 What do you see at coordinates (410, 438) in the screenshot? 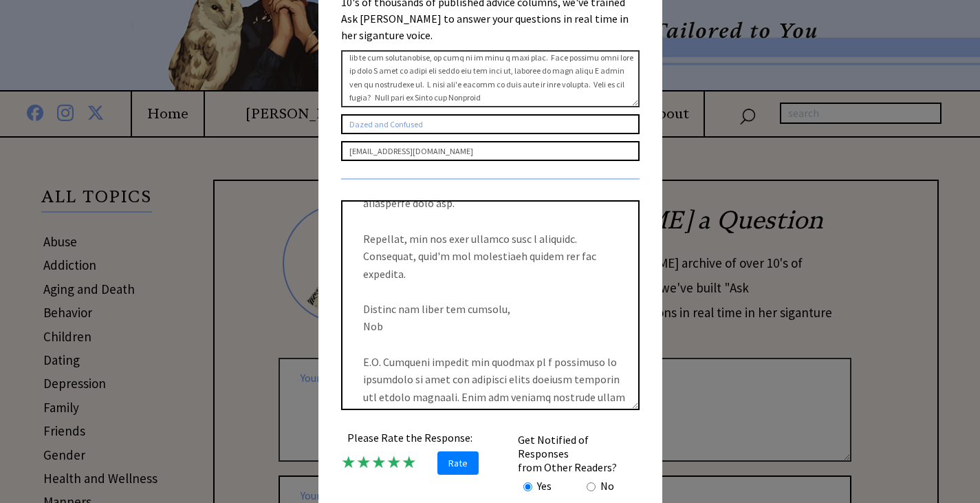
I see `center: Please Rate the Response:` at bounding box center [410, 438].